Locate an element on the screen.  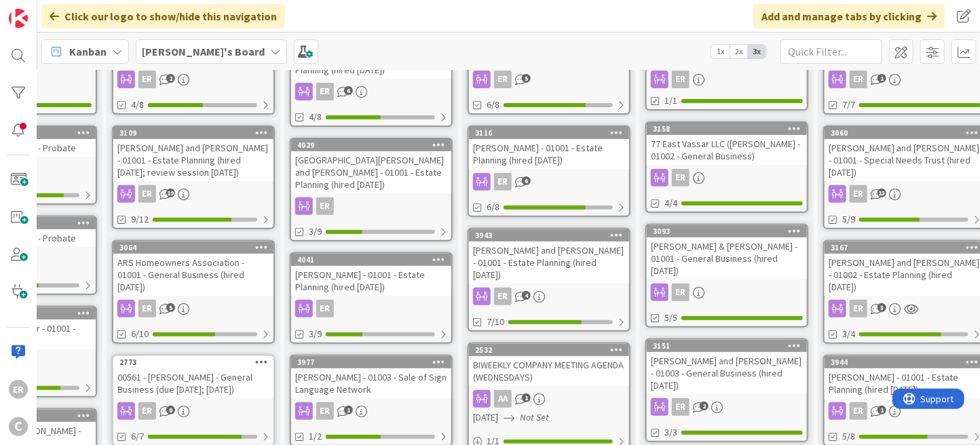
span: 13 is located at coordinates (882, 193).